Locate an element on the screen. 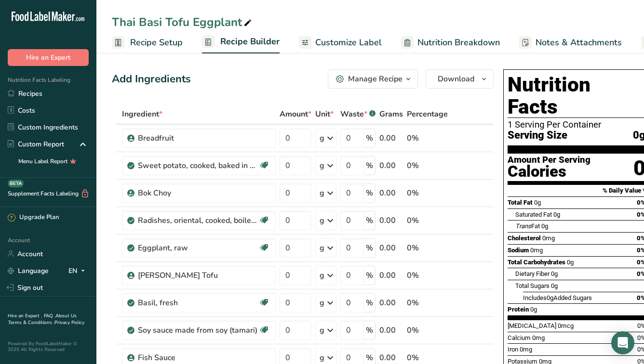  div: Calories is located at coordinates (549, 171).